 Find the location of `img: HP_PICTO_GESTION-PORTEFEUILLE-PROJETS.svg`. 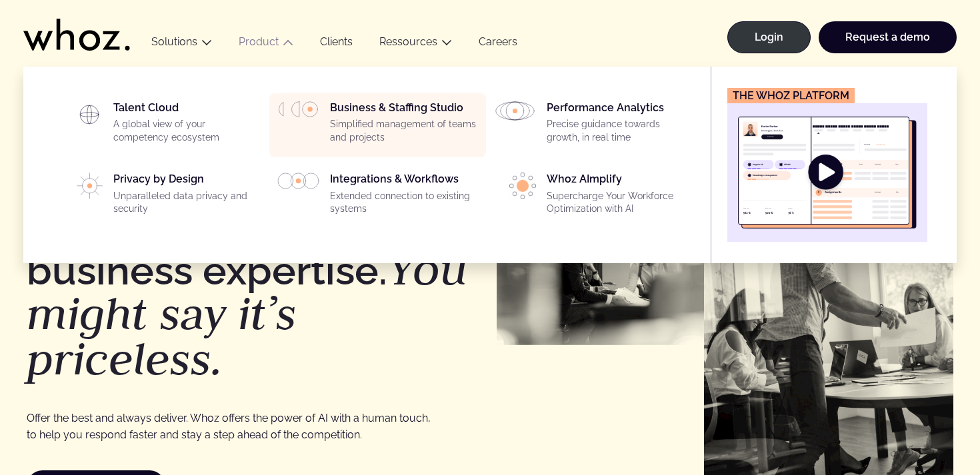

img: HP_PICTO_GESTION-PORTEFEUILLE-PROJETS.svg is located at coordinates (298, 109).